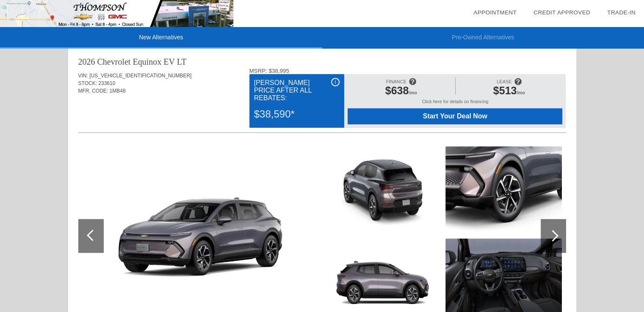  Describe the element at coordinates (107, 83) in the screenshot. I see `span: 233610` at that location.